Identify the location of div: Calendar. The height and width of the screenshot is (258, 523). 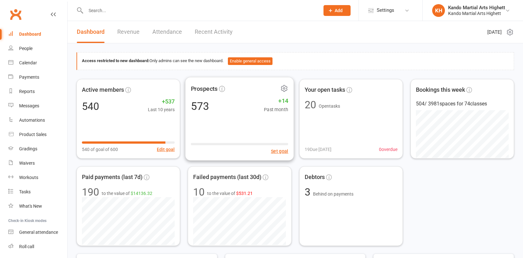
(28, 63).